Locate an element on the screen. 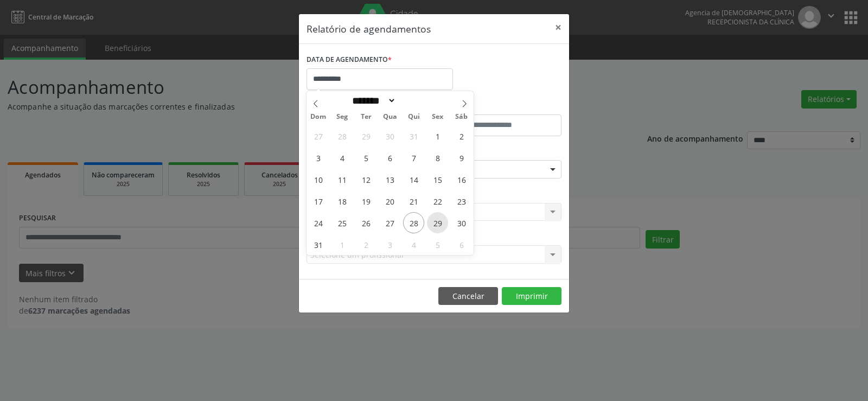 This screenshot has height=401, width=868. span: Agosto 11, 2025 is located at coordinates (342, 179).